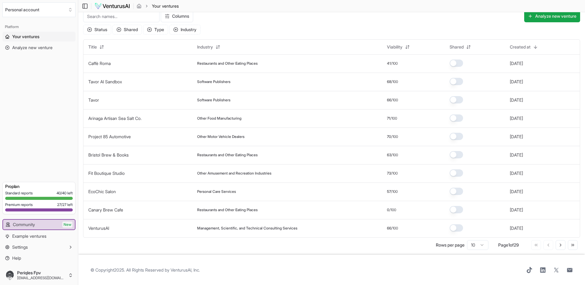 This screenshot has height=285, width=585. What do you see at coordinates (93, 47) in the screenshot?
I see `span: Title` at bounding box center [93, 47].